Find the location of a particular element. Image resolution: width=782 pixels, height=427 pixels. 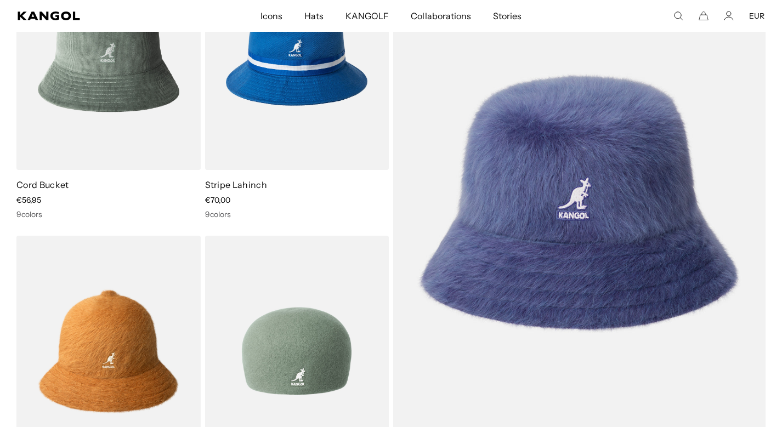

a: Stripe Lahinch is located at coordinates (236, 185).